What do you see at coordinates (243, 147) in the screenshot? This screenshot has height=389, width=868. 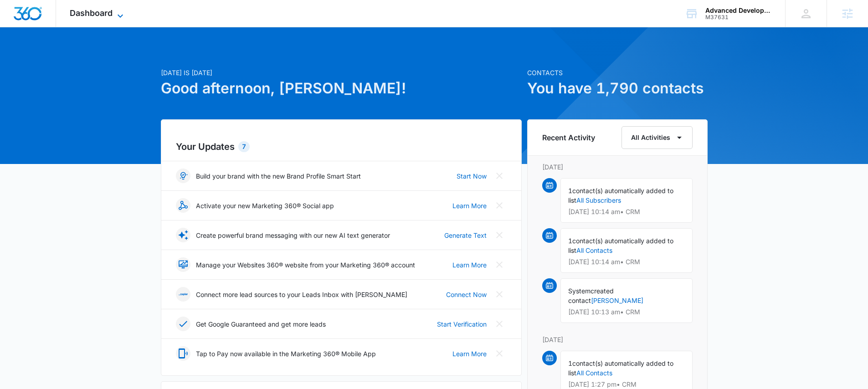 I see `div: 7` at bounding box center [243, 147].